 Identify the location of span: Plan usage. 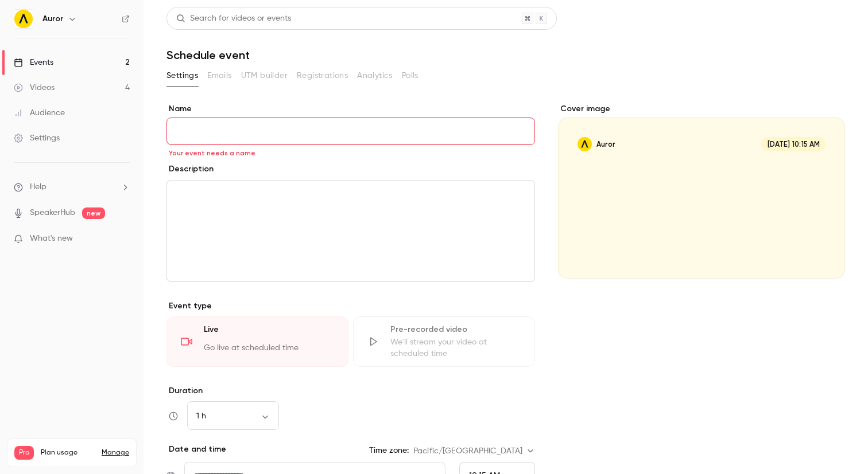
(68, 453).